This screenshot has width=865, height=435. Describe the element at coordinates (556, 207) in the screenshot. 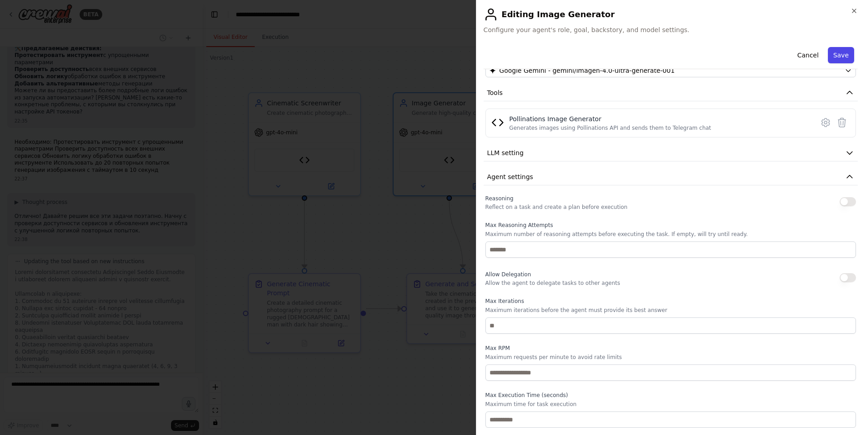

I see `p: Reflect on a task and create a plan before execution` at that location.